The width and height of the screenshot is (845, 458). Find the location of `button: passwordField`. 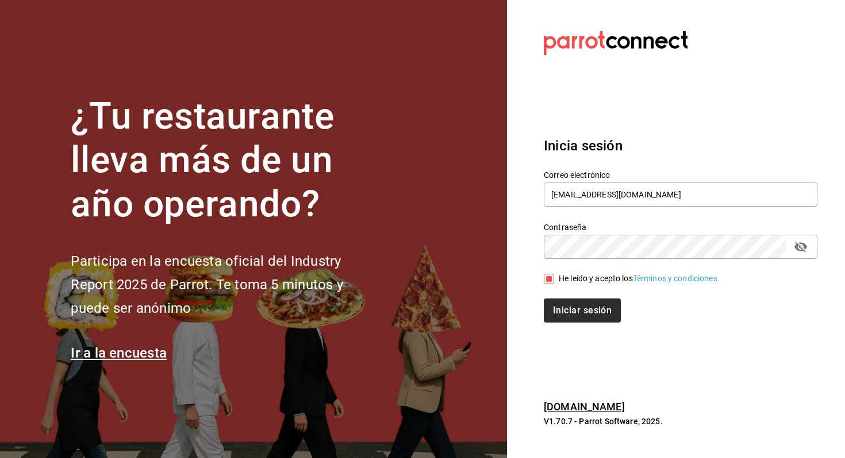

button: passwordField is located at coordinates (800, 247).